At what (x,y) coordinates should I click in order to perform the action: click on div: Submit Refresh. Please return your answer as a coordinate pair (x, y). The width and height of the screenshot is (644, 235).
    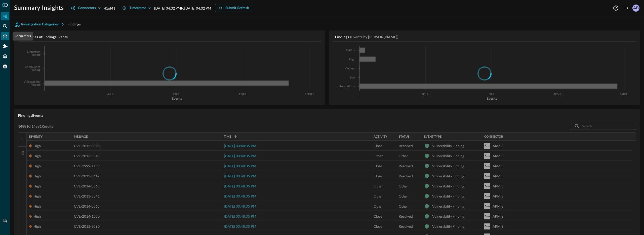
    Looking at the image, I should click on (238, 8).